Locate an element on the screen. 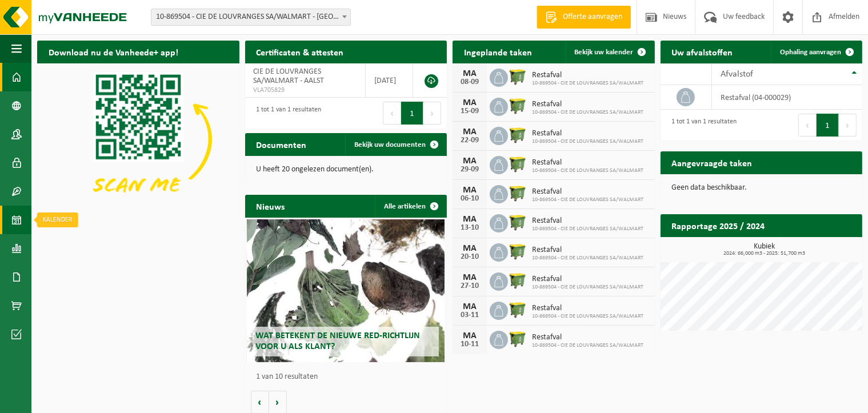  a: Wat betekent de nieuwe RED-richtlijn voor u als klant? is located at coordinates (346, 291).